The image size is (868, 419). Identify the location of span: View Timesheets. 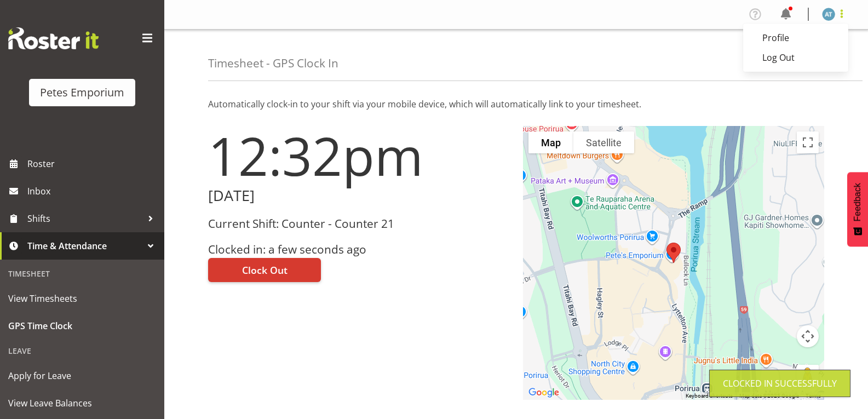
(82, 298).